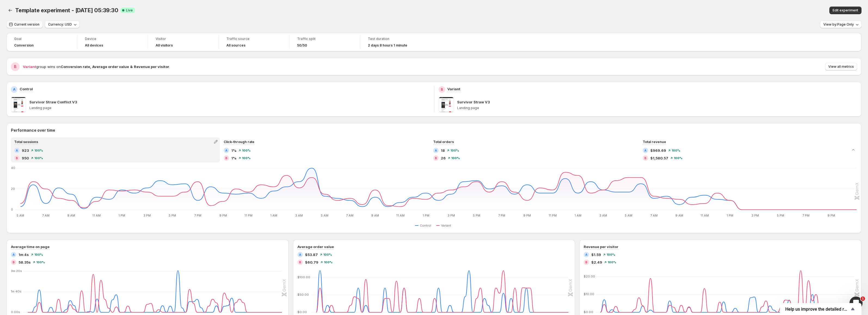 Image resolution: width=868 pixels, height=315 pixels. What do you see at coordinates (112, 39) in the screenshot?
I see `span: Device` at bounding box center [112, 39].